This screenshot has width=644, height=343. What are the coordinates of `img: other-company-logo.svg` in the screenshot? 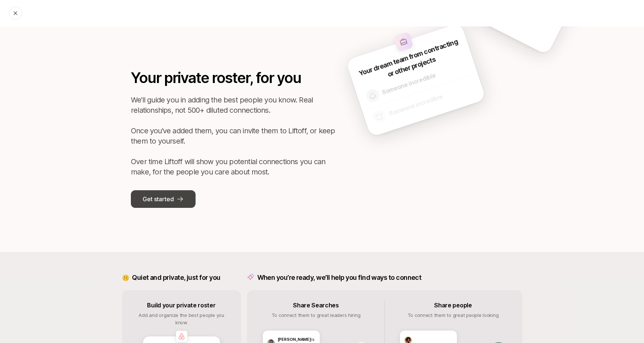 It's located at (403, 42).